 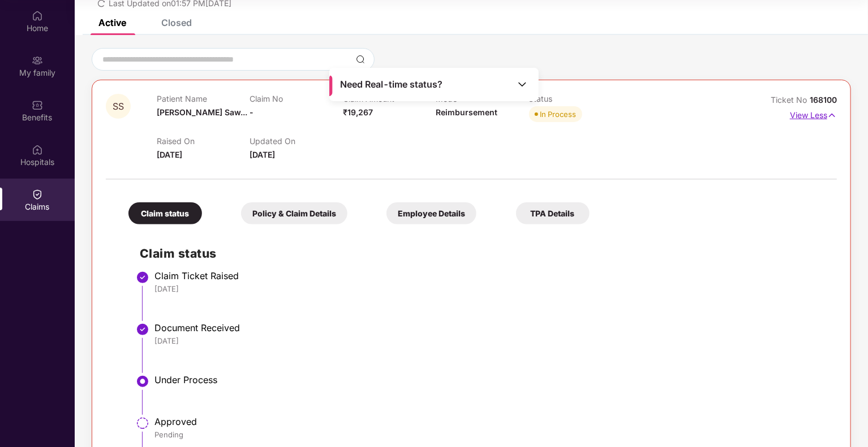 I want to click on img: svg+xml;base64,PHN2ZyBpZD0iU2VhcmNoLTMyeDMyIiB4bWxucz0iaHR0cDovL3d3dy53My5vcmcvMjAwMC9zdmciIHdpZH..., so click(x=360, y=59).